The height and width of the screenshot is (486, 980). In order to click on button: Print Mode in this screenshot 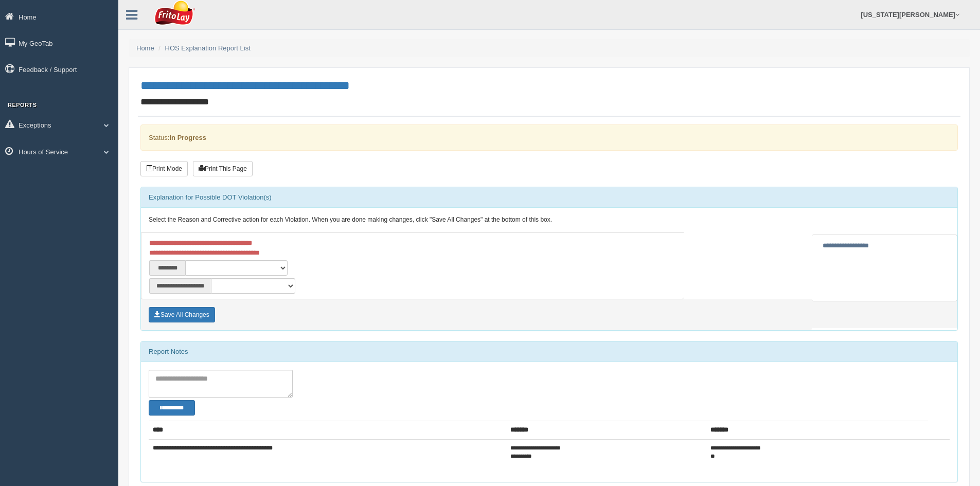, I will do `click(164, 168)`.